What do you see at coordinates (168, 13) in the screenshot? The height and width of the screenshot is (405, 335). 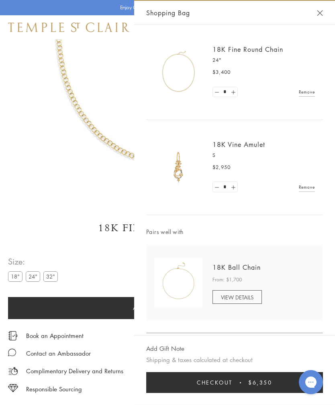 I see `span: Shopping Bag` at bounding box center [168, 13].